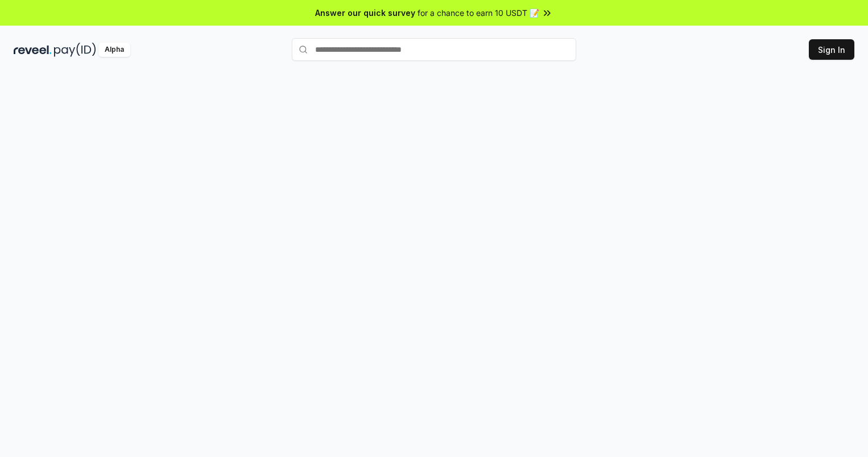  What do you see at coordinates (366, 13) in the screenshot?
I see `span: Answer our quick survey` at bounding box center [366, 13].